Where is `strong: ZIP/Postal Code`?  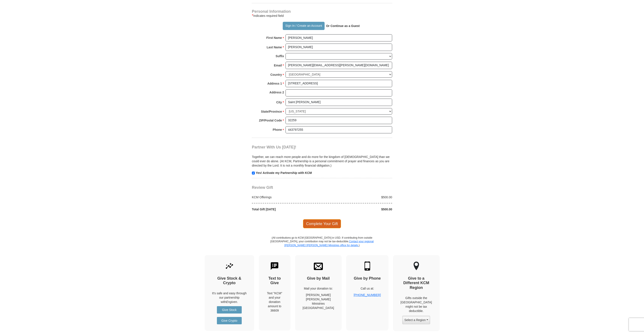
strong: ZIP/Postal Code is located at coordinates (270, 120).